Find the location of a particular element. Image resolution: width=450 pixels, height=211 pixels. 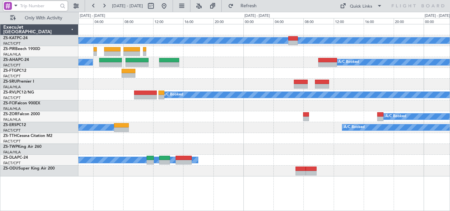

button: Quick Links is located at coordinates (361, 6).